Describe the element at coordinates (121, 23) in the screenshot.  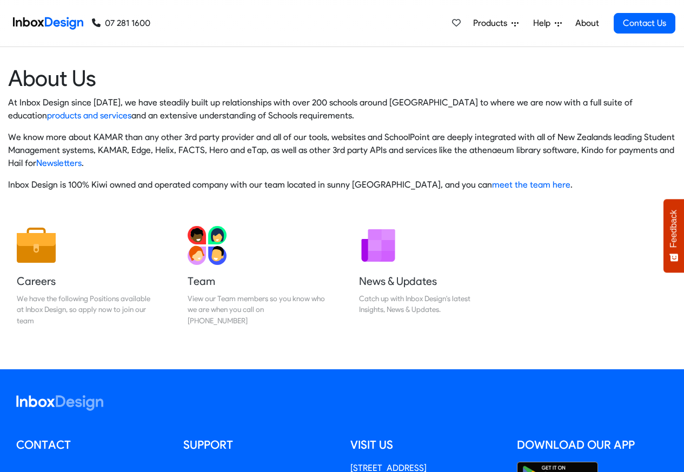
I see `a: 07 281 1600` at that location.